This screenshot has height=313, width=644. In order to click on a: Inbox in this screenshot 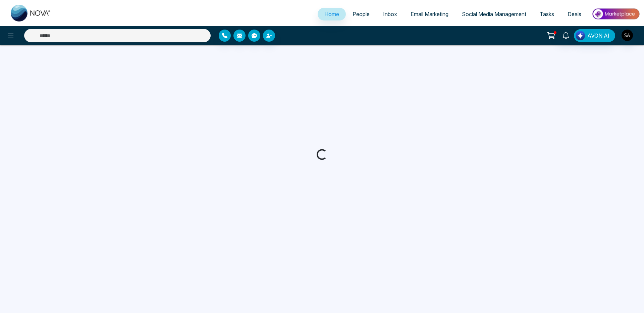, I will do `click(390, 14)`.